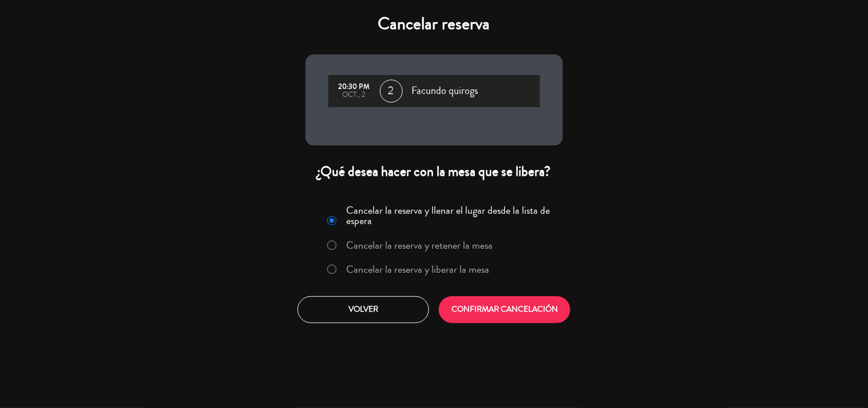  Describe the element at coordinates (354, 87) in the screenshot. I see `div: 20:30 PM` at that location.